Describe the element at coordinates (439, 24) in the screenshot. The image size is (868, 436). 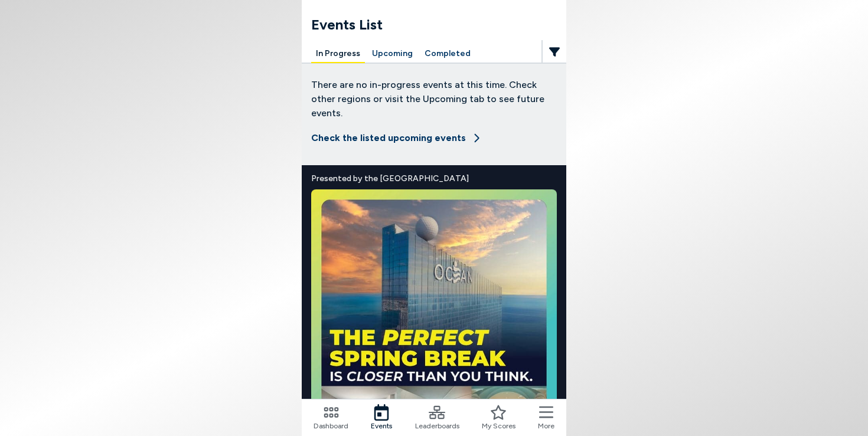
I see `h1: Events List` at that location.